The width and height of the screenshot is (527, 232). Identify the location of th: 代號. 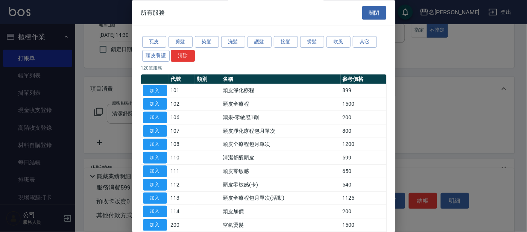
(182, 79).